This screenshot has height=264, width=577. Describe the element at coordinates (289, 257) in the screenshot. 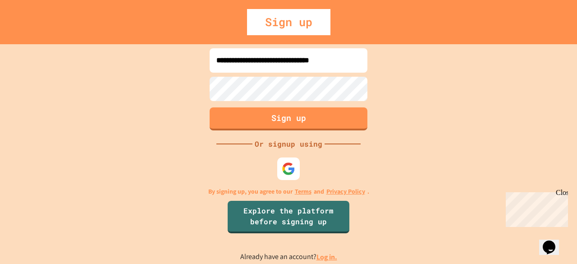

I see `p: Already have an account?` at that location.